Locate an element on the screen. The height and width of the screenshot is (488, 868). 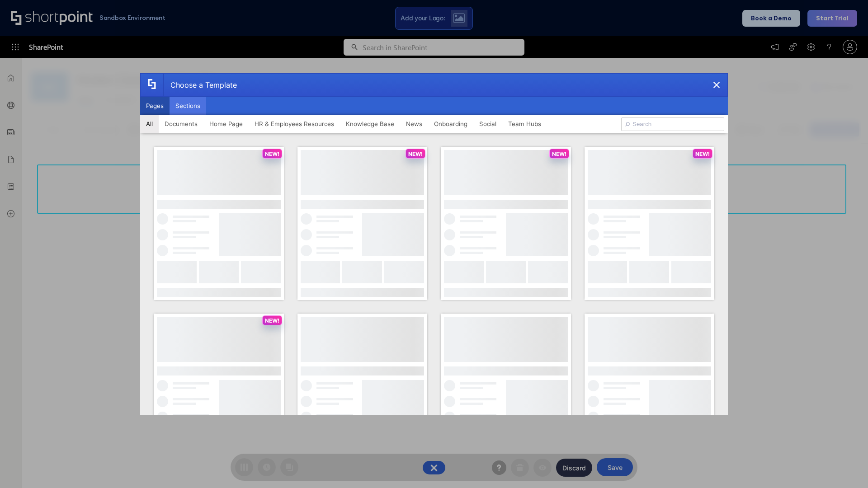
button: Knowledge Base is located at coordinates (370, 124).